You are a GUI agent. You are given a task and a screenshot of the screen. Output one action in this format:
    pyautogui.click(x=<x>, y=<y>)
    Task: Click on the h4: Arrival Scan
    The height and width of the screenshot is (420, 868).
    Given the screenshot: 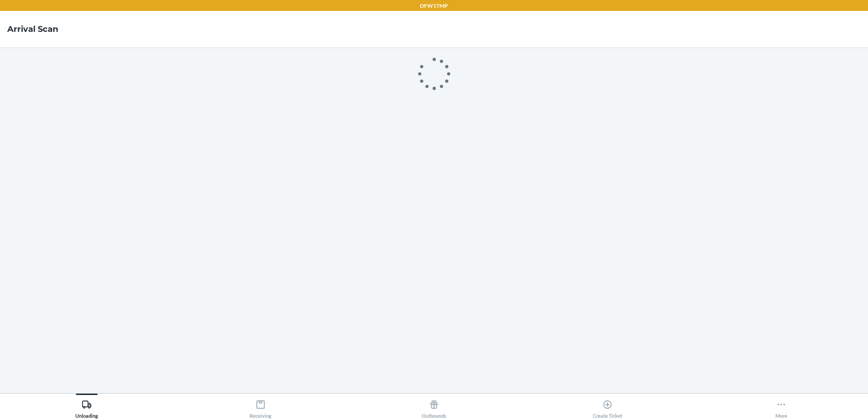 What is the action you would take?
    pyautogui.click(x=32, y=29)
    